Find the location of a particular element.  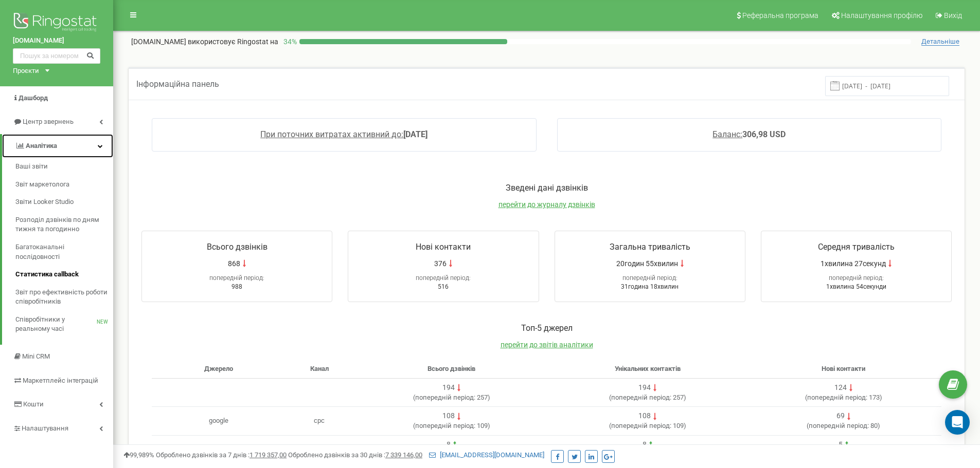

span: При поточних витратах активний до: is located at coordinates (332, 134).